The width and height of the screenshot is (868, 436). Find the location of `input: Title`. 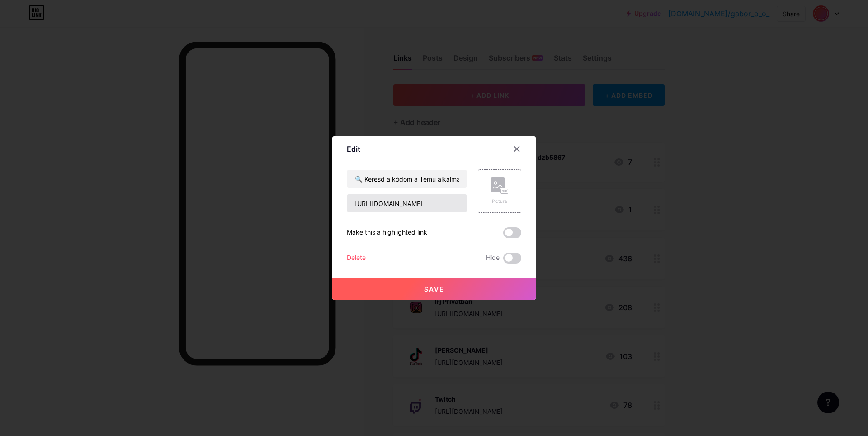

input: Title is located at coordinates (407, 178).